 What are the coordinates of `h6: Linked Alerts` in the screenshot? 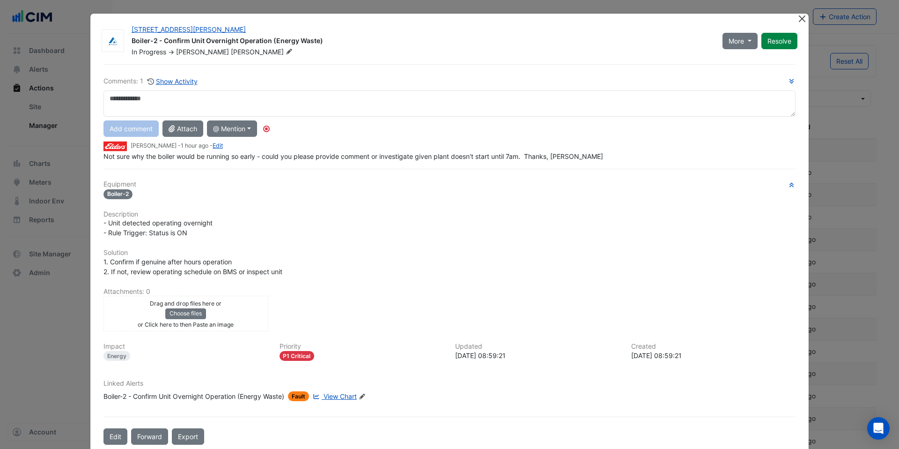 It's located at (450, 383).